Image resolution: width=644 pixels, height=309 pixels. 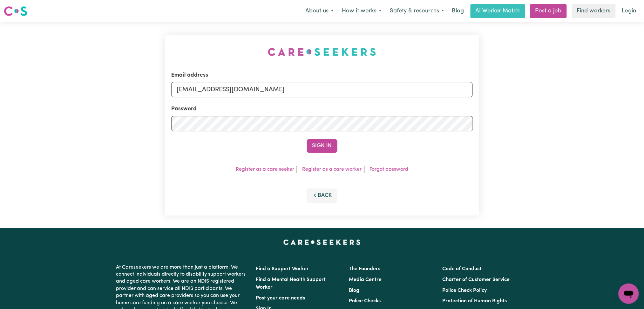 What do you see at coordinates (16, 11) in the screenshot?
I see `img: Careseekers logo` at bounding box center [16, 11].